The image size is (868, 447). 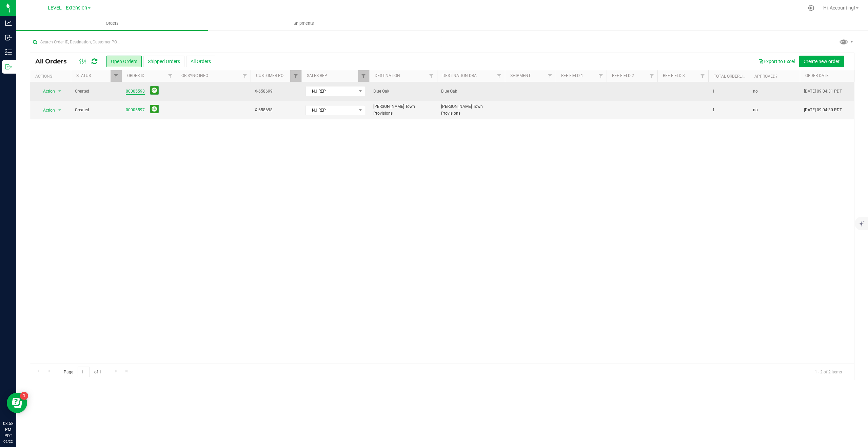 What do you see at coordinates (83, 76) in the screenshot?
I see `a: Status` at bounding box center [83, 76].